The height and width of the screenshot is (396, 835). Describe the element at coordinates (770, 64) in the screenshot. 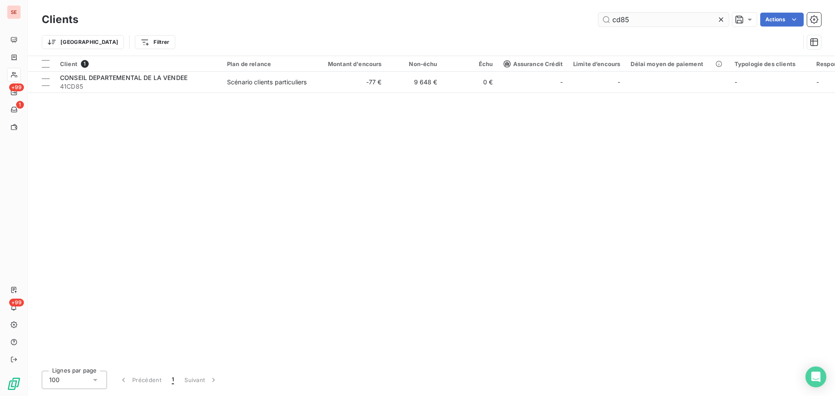

I see `div: Typologie des clients` at that location.